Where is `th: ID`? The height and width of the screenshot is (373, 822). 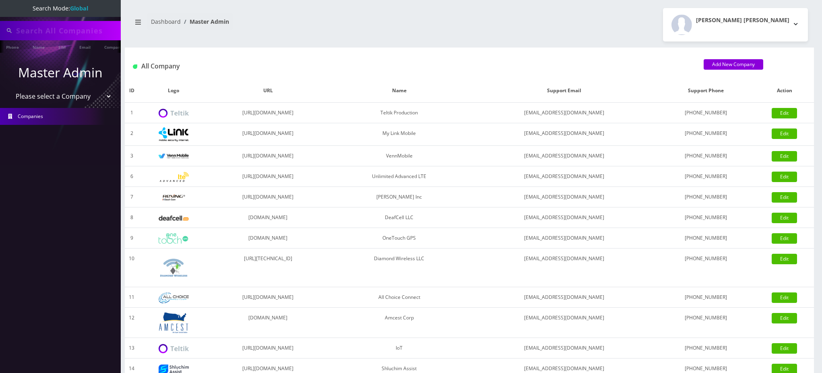
th: ID is located at coordinates (132, 91).